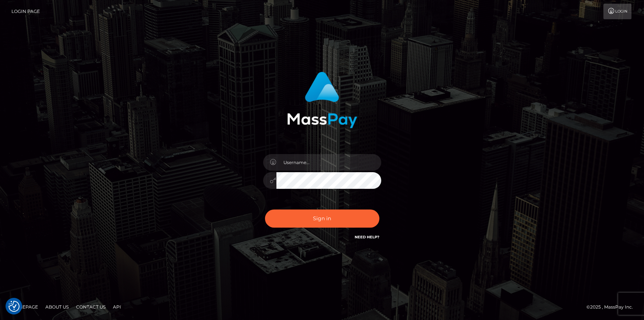 The width and height of the screenshot is (644, 320). What do you see at coordinates (617, 11) in the screenshot?
I see `a: Login` at bounding box center [617, 11].